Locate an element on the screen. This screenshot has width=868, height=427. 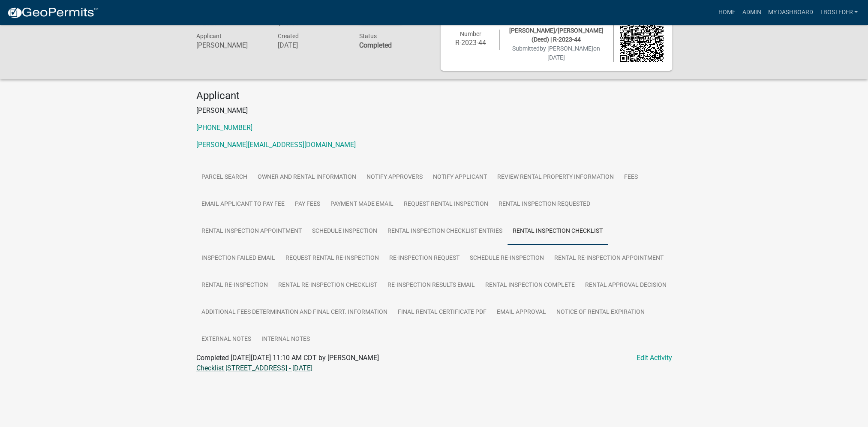
a: Notice of Rental Expiration is located at coordinates (601, 313).